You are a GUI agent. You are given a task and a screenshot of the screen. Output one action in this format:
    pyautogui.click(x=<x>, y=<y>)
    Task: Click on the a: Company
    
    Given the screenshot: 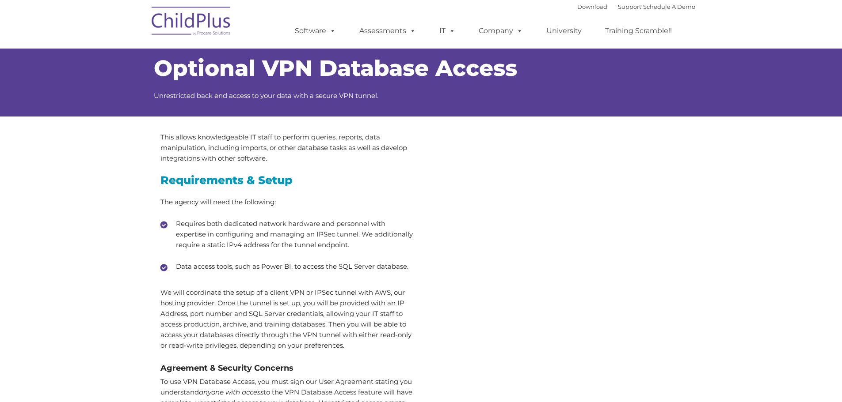 What is the action you would take?
    pyautogui.click(x=501, y=31)
    